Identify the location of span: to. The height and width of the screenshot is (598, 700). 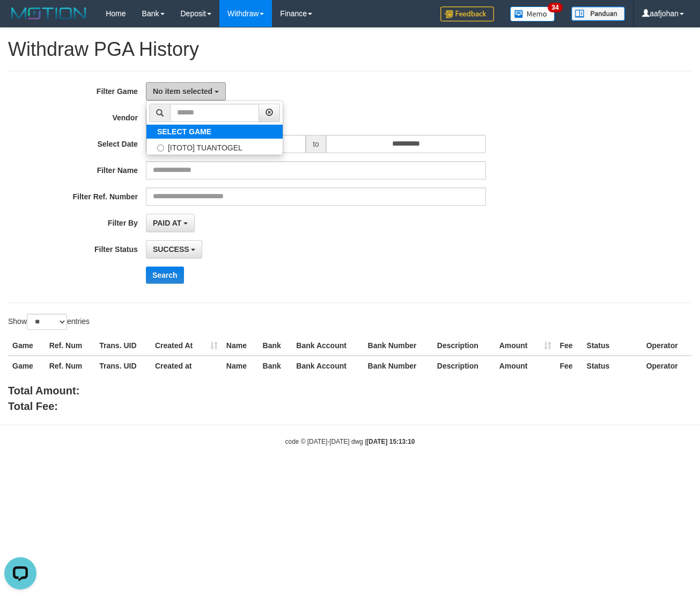
(316, 144).